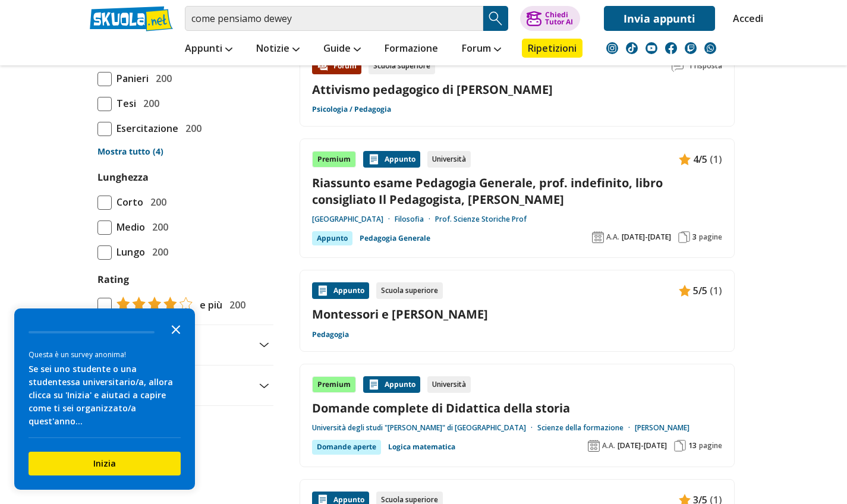 This screenshot has width=847, height=504. I want to click on span: Panieri, so click(131, 78).